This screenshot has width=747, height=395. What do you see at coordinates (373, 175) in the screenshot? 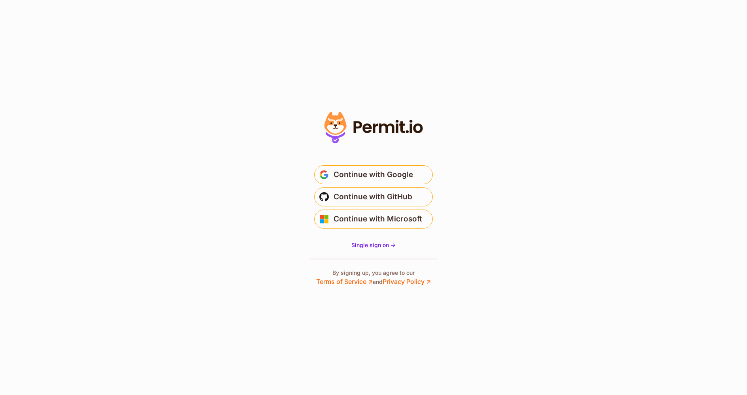
I see `span: Continue with Google` at bounding box center [373, 175].